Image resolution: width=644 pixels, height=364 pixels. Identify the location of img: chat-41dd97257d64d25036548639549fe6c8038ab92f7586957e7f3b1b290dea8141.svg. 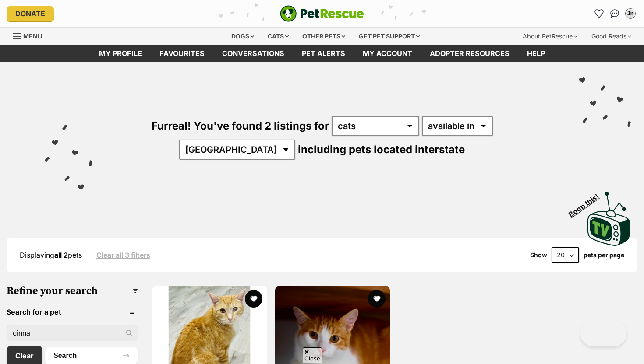
(615, 13).